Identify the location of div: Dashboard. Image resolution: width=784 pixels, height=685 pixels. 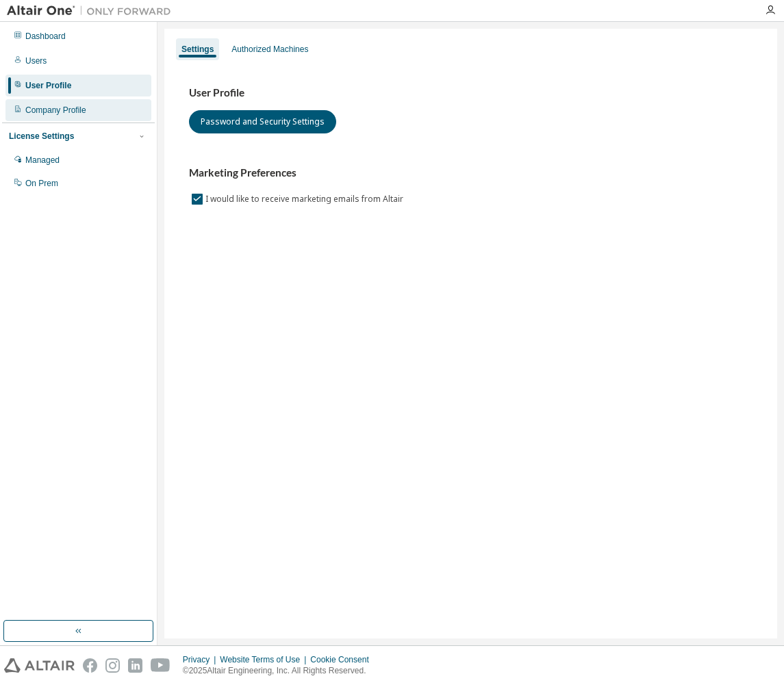
(45, 36).